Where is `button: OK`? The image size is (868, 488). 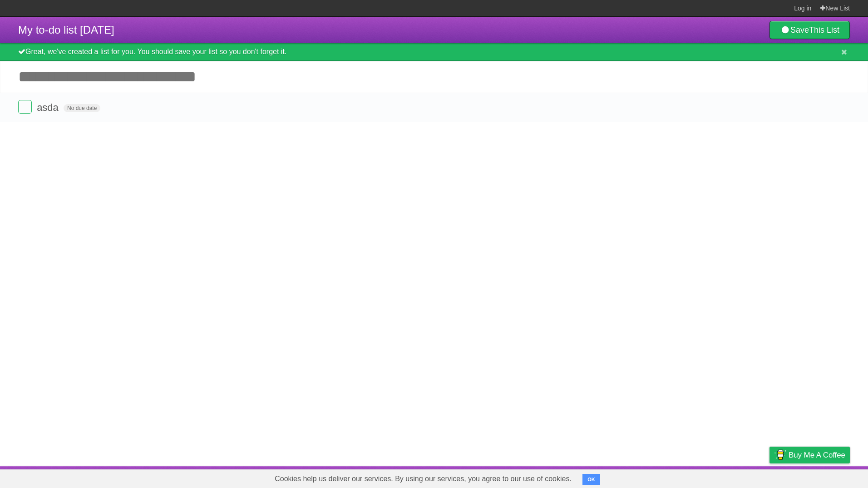
button: OK is located at coordinates (591, 479).